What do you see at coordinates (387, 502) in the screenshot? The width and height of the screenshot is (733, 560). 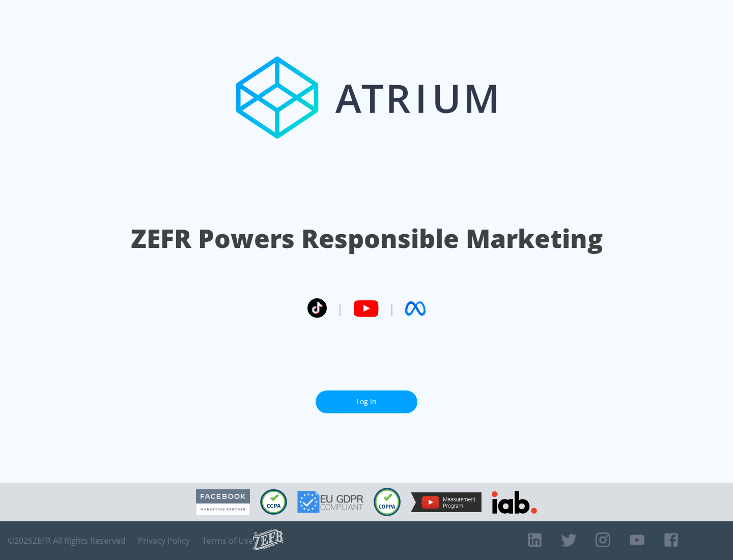 I see `img: COPPA Compliant` at bounding box center [387, 502].